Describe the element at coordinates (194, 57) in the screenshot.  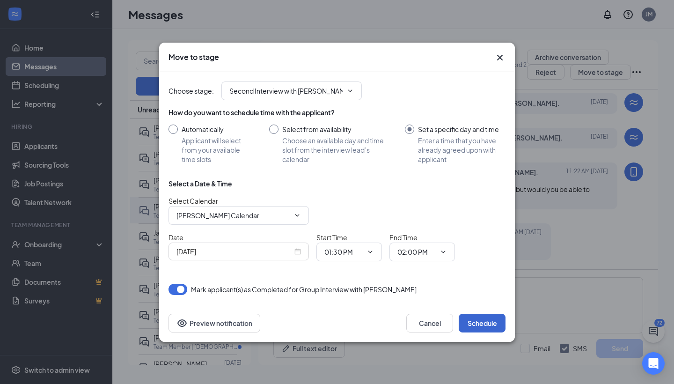
I see `h3: Move to stage` at that location.